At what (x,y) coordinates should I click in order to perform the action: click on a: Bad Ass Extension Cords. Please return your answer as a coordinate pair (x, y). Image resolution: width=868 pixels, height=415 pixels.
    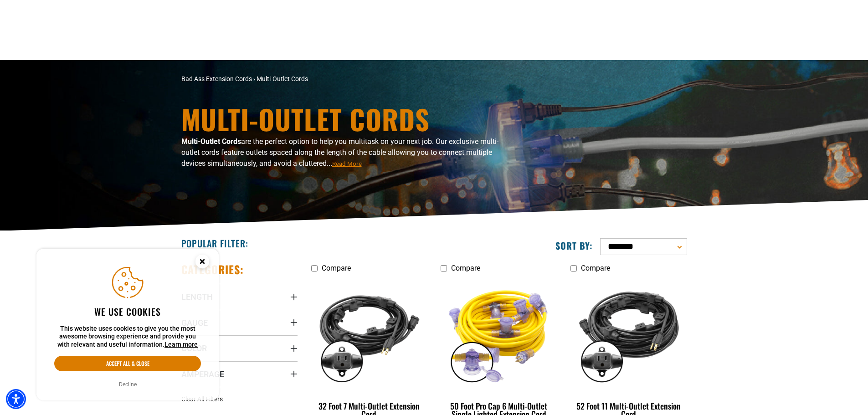
    Looking at the image, I should click on (216, 79).